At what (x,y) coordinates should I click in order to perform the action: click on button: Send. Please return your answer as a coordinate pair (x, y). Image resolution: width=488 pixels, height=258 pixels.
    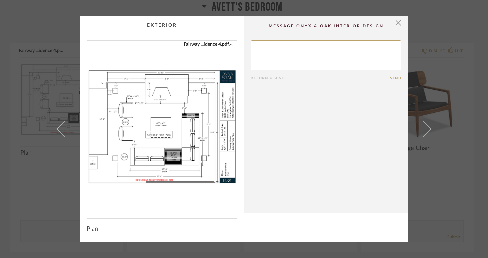
    Looking at the image, I should click on (396, 78).